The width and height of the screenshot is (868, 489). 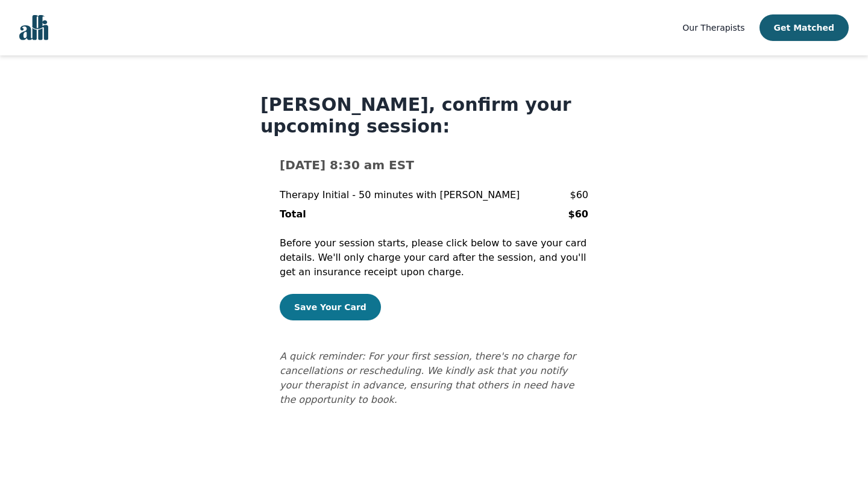 What do you see at coordinates (804, 27) in the screenshot?
I see `a: Get Matched` at bounding box center [804, 27].